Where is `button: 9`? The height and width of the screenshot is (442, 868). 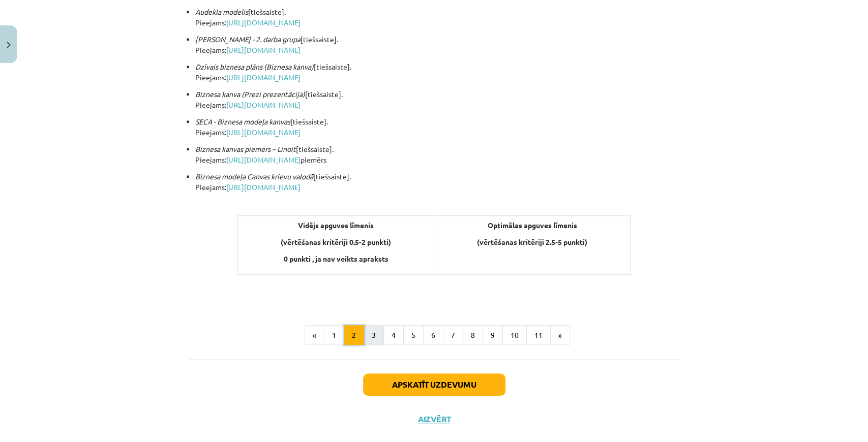 button: 9 is located at coordinates (492, 335).